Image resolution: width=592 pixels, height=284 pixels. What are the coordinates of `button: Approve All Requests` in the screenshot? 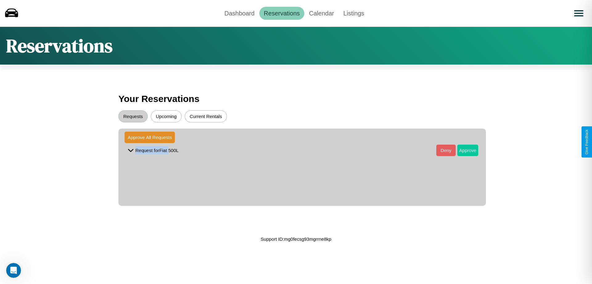 It's located at (150, 137).